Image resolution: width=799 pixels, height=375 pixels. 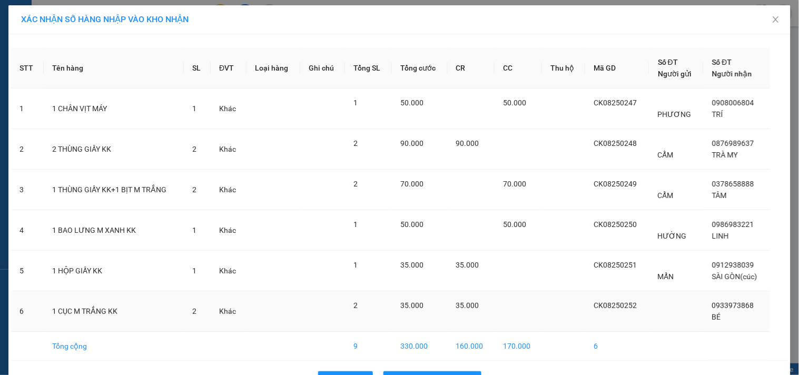 What do you see at coordinates (471, 68) in the screenshot?
I see `th: CR` at bounding box center [471, 68].